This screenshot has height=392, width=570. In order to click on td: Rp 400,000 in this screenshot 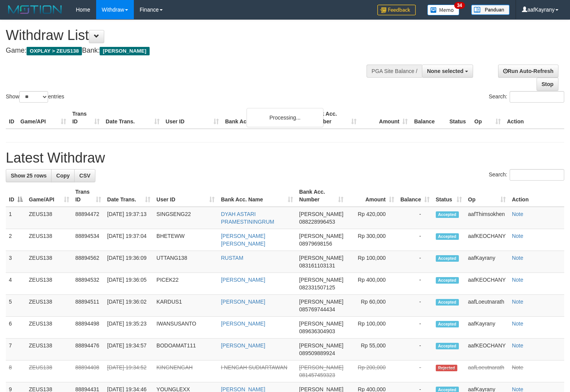, I will do `click(372, 283)`.